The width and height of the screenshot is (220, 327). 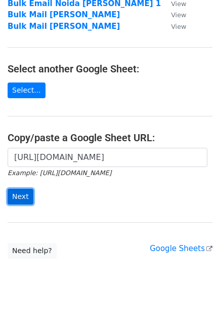 I want to click on div: Chat Widget, so click(x=195, y=303).